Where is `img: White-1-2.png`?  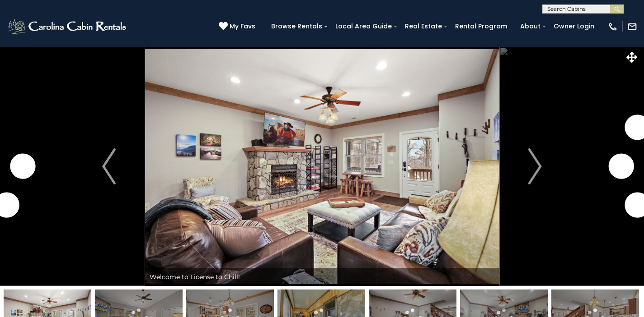 img: White-1-2.png is located at coordinates (68, 27).